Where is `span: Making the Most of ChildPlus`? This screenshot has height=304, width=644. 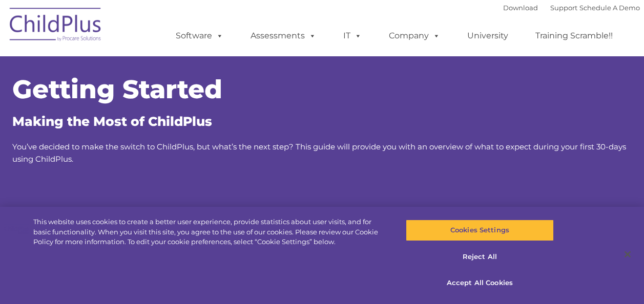 span: Making the Most of ChildPlus is located at coordinates (112, 121).